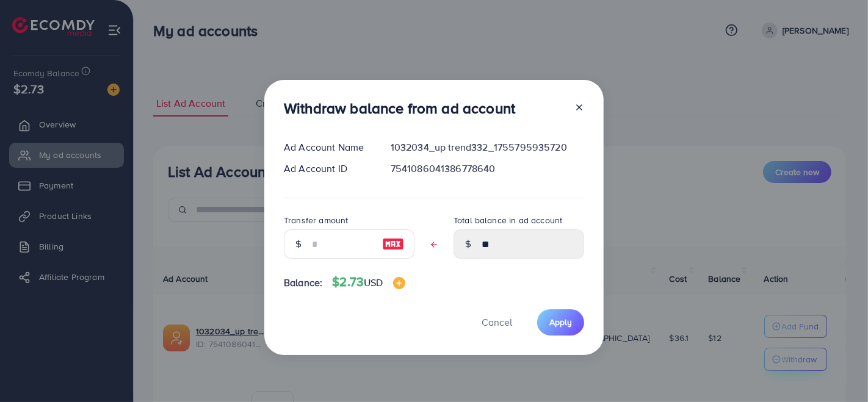 This screenshot has width=868, height=402. What do you see at coordinates (497, 322) in the screenshot?
I see `button: Cancel` at bounding box center [497, 322].